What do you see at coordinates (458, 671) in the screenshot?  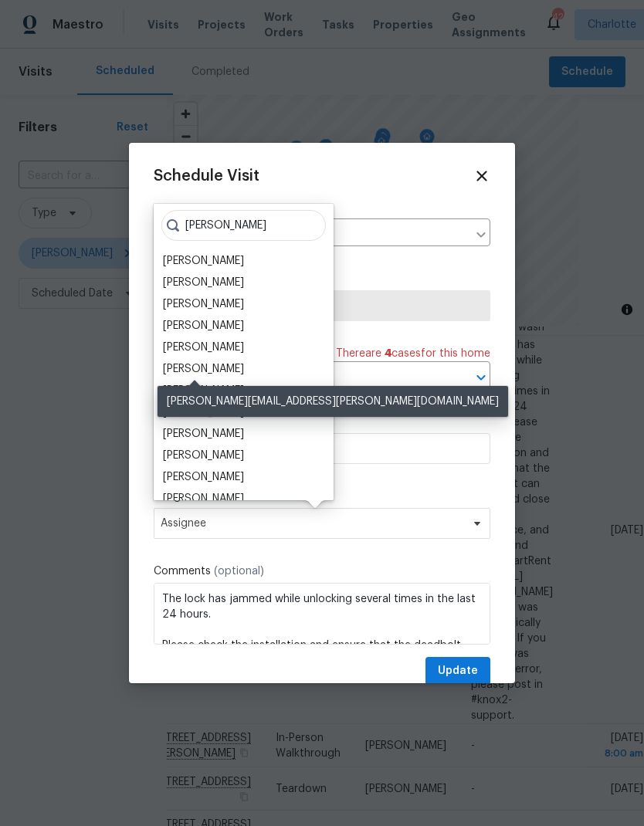 I see `span: Update` at bounding box center [458, 671].